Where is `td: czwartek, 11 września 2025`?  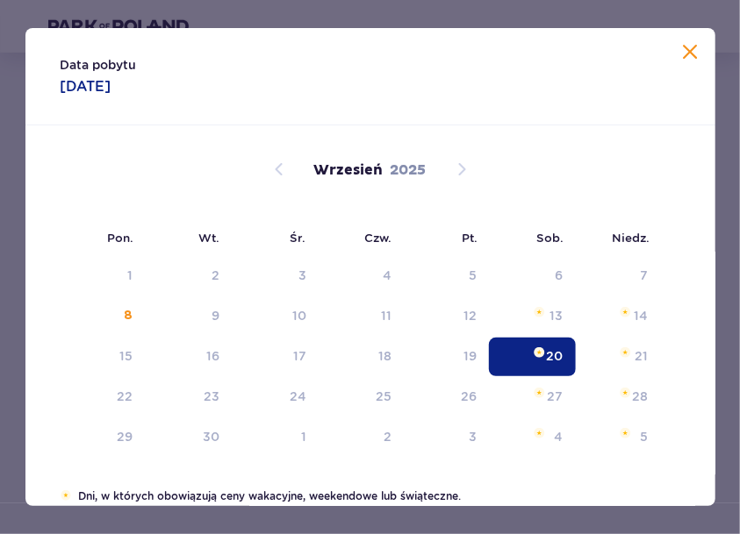
td: czwartek, 11 września 2025 is located at coordinates (361, 317).